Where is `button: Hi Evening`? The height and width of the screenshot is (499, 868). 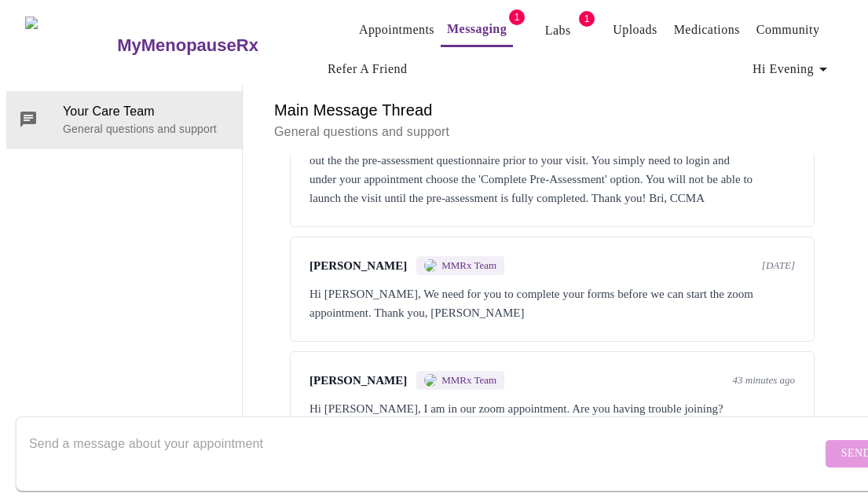
button: Hi Evening is located at coordinates (793, 69).